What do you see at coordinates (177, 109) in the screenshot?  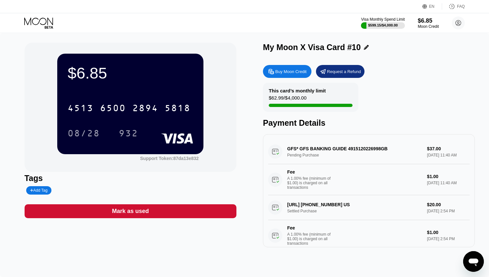 I see `div: 5818` at bounding box center [177, 109].